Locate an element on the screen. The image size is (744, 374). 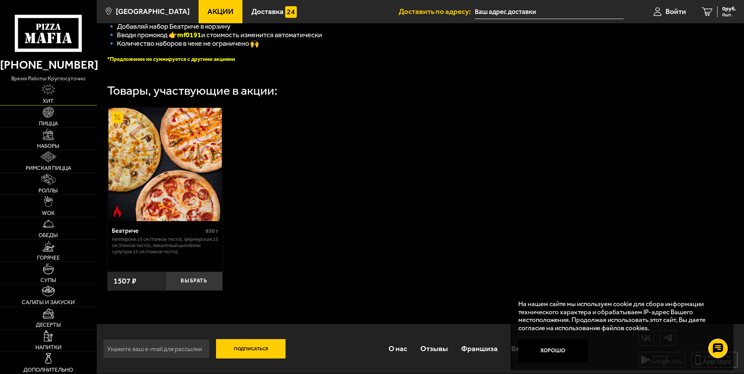
span: Роллы is located at coordinates (48, 191).